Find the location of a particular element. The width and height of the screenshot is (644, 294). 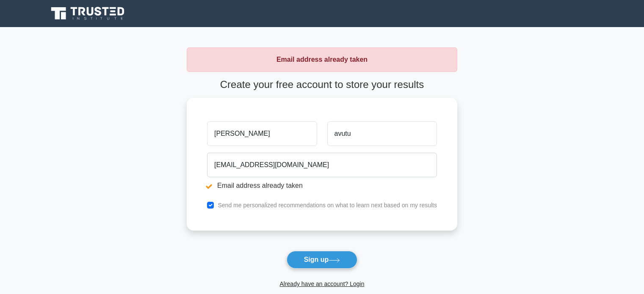

input: First name is located at coordinates (261, 134).